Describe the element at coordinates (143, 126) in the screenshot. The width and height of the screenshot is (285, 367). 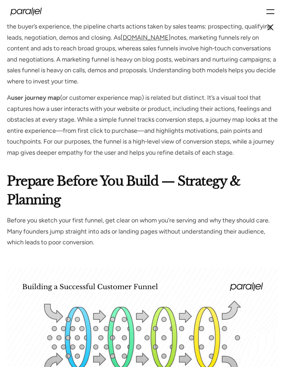
I see `p: A (or customer experience map) is related but distinct. It’s a visual tool that captures how a us...` at that location.